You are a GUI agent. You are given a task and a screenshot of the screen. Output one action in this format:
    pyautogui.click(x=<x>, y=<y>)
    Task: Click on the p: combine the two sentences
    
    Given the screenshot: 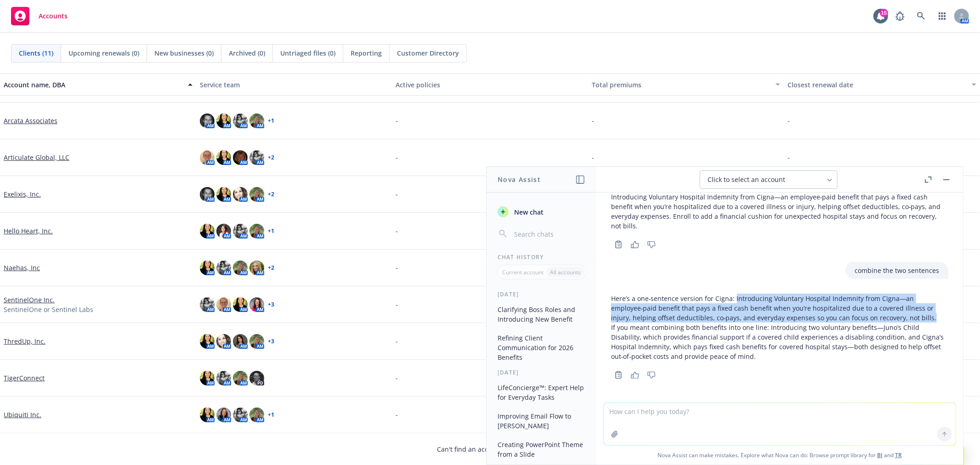 What is the action you would take?
    pyautogui.click(x=897, y=271)
    